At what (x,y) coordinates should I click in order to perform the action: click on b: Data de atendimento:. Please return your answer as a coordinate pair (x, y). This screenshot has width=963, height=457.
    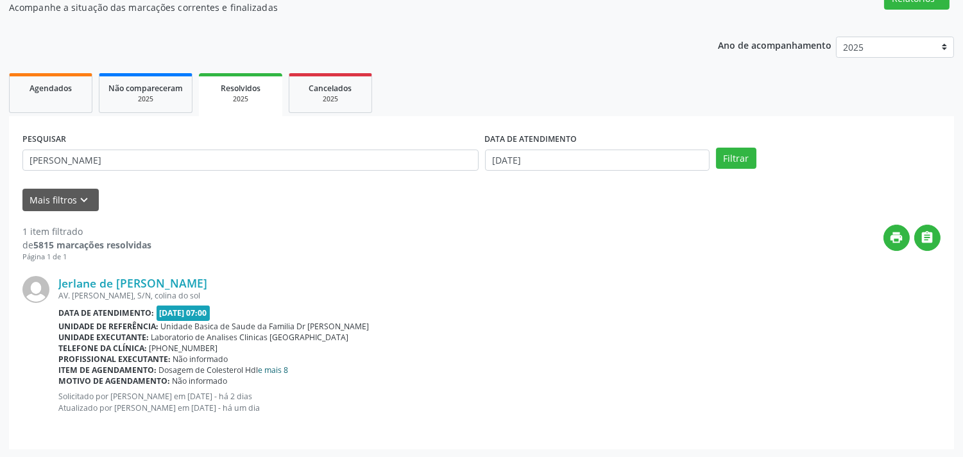
    Looking at the image, I should click on (106, 313).